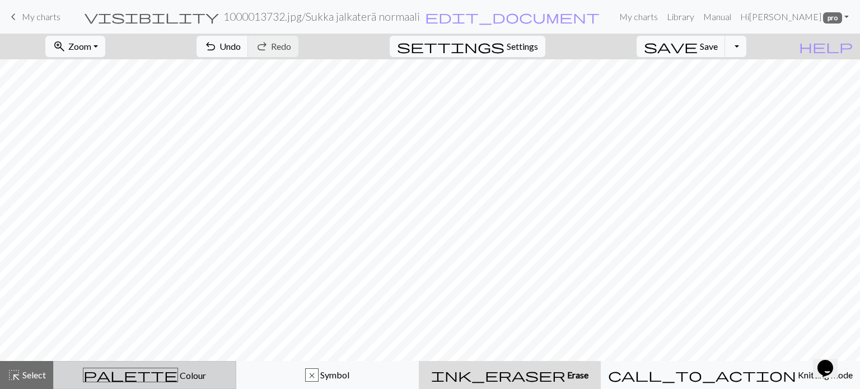 The height and width of the screenshot is (389, 860). I want to click on span: undo, so click(211, 46).